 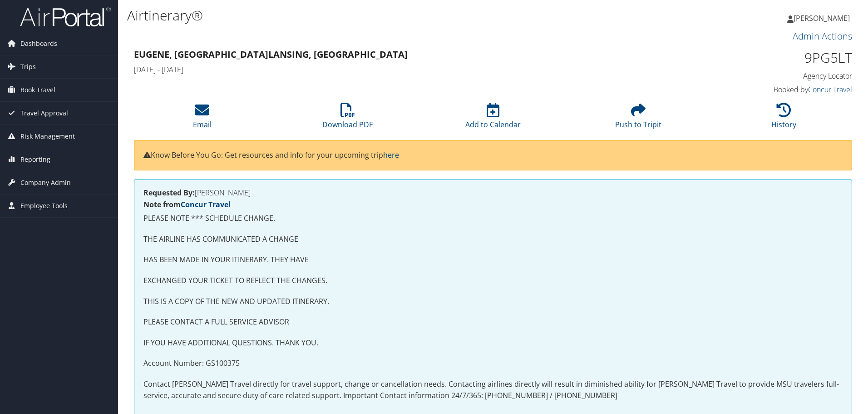 I want to click on a: Push to Tripit, so click(x=638, y=118).